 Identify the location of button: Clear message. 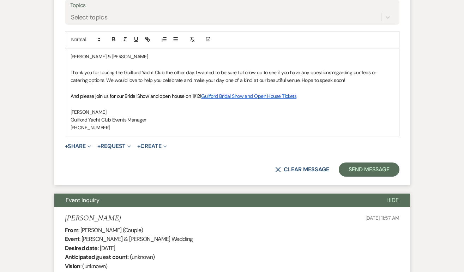
(302, 169).